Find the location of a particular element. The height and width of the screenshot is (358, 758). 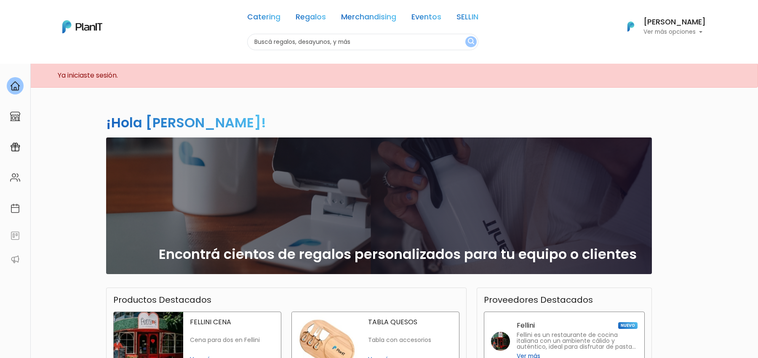

a: Eventos is located at coordinates (426, 19).